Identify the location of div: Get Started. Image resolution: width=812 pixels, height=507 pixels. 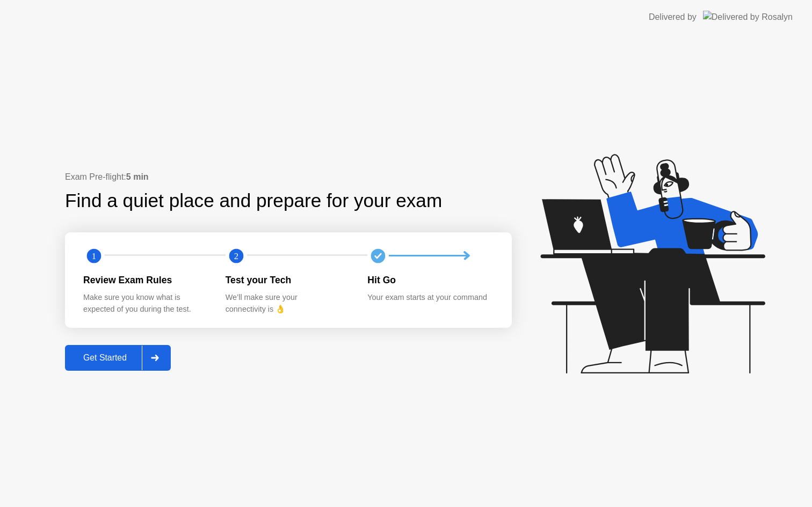
(105, 357).